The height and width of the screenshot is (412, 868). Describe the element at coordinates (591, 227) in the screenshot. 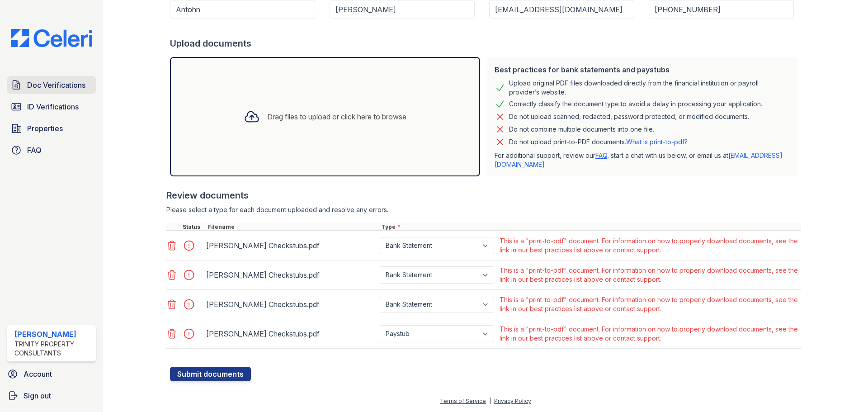

I see `div: Type` at that location.